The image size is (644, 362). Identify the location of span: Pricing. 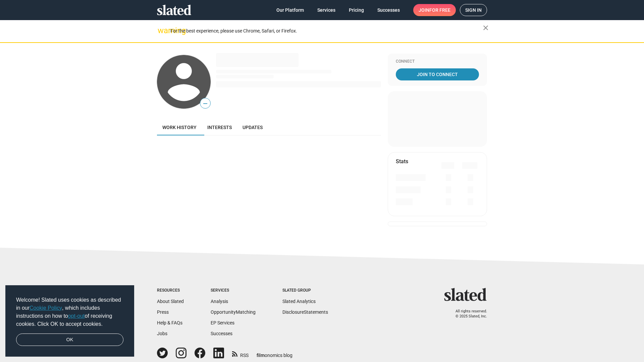
(356, 10).